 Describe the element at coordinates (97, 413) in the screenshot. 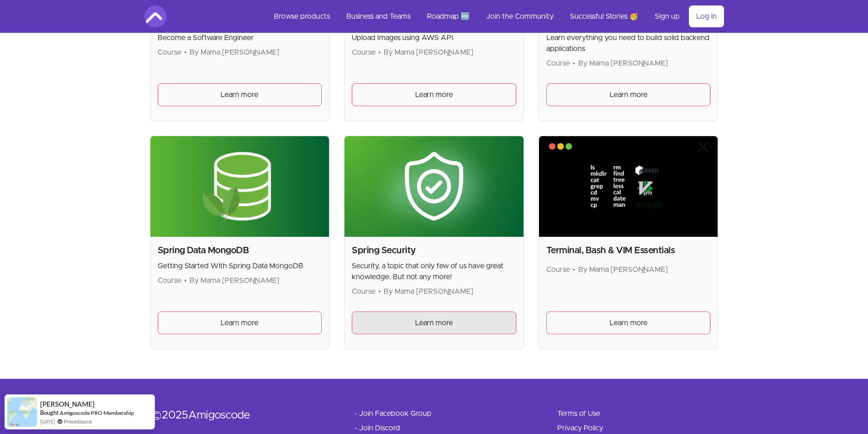

I see `a: Amigoscode PRO Membership` at that location.